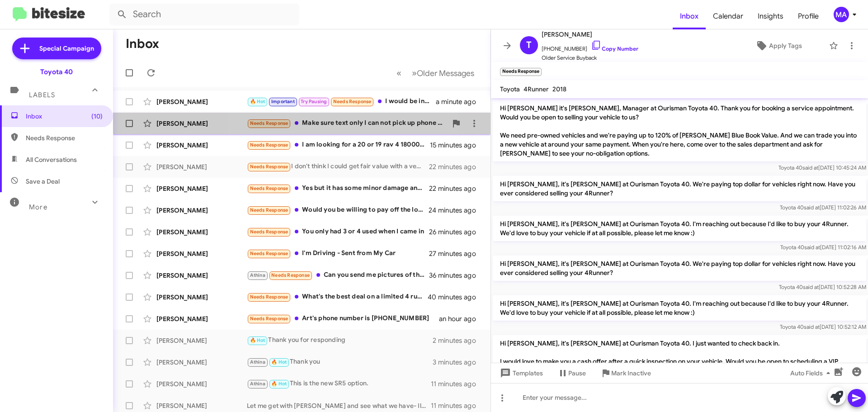 The width and height of the screenshot is (868, 412). What do you see at coordinates (530, 45) in the screenshot?
I see `span: T` at bounding box center [530, 45].